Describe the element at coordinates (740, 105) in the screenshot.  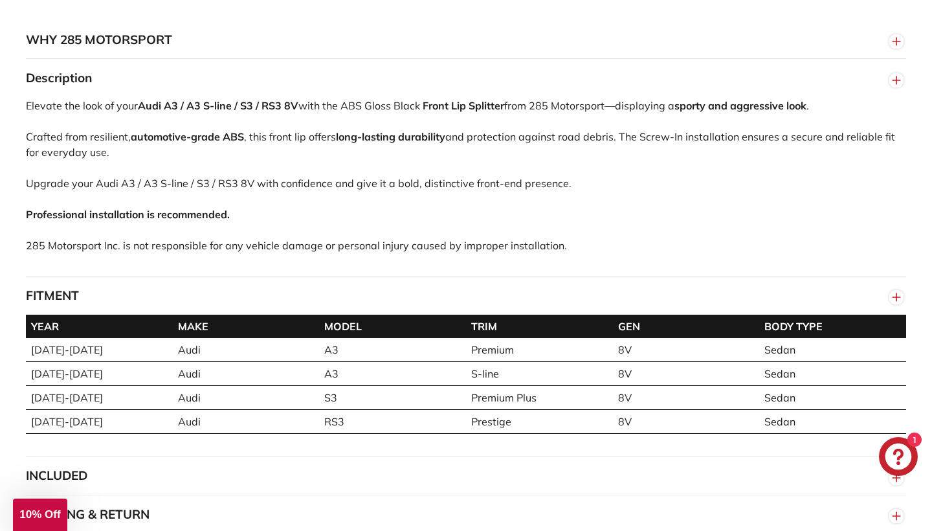
I see `strong: sporty and aggressive look` at that location.